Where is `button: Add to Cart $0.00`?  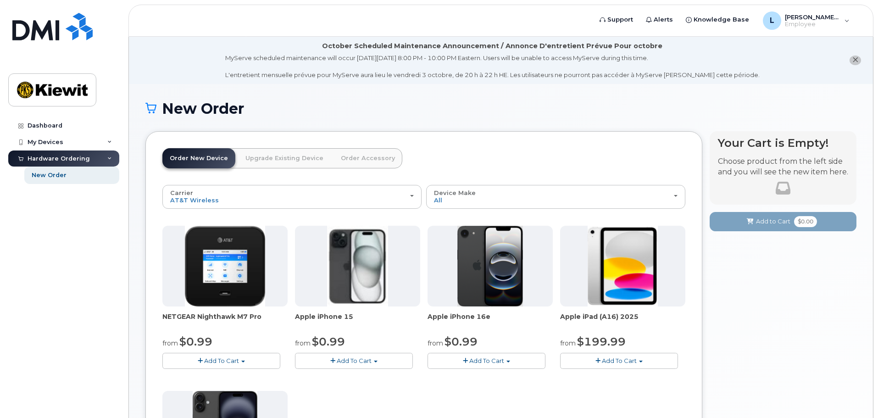
button: Add to Cart $0.00 is located at coordinates (783, 221).